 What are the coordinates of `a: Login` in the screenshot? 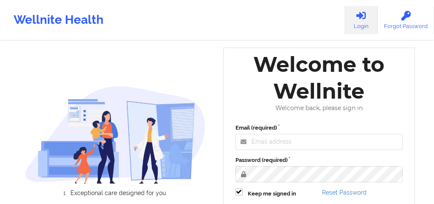 It's located at (361, 20).